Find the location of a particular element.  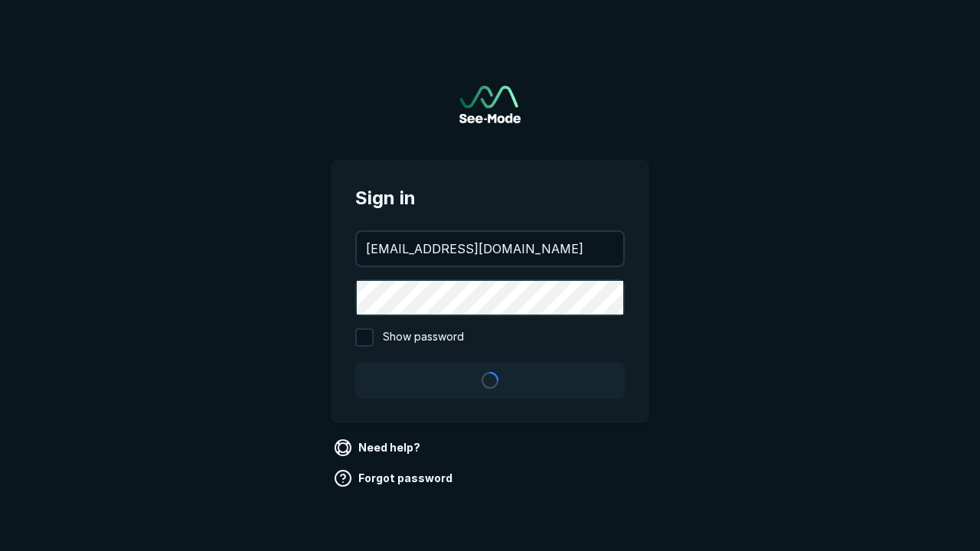

img: See-Mode Logo is located at coordinates (490, 104).